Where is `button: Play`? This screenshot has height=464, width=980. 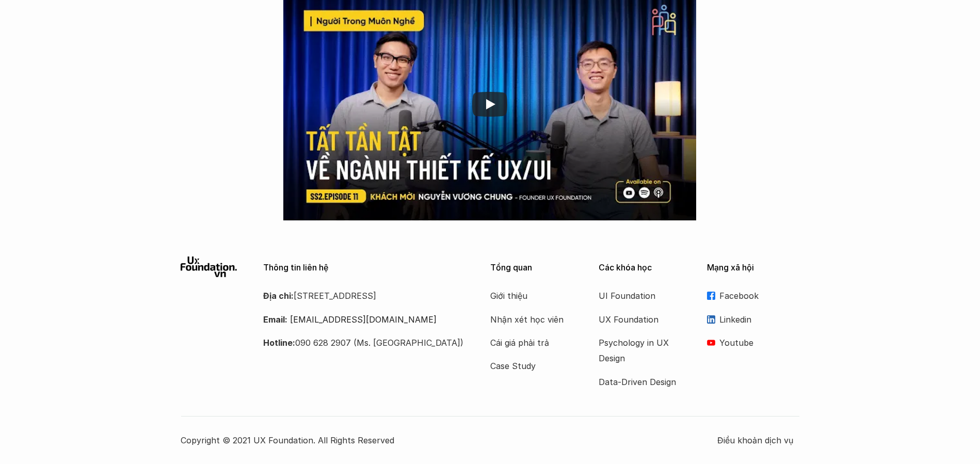 button: Play is located at coordinates (490, 104).